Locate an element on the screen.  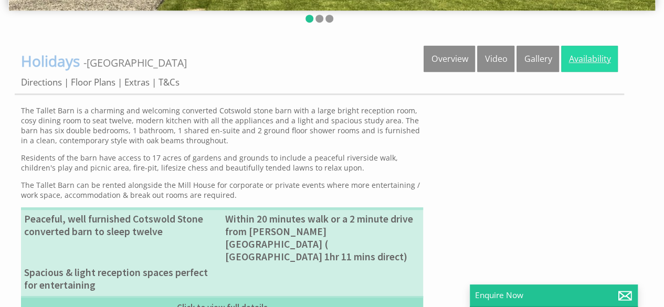
a: Overview is located at coordinates (449, 59).